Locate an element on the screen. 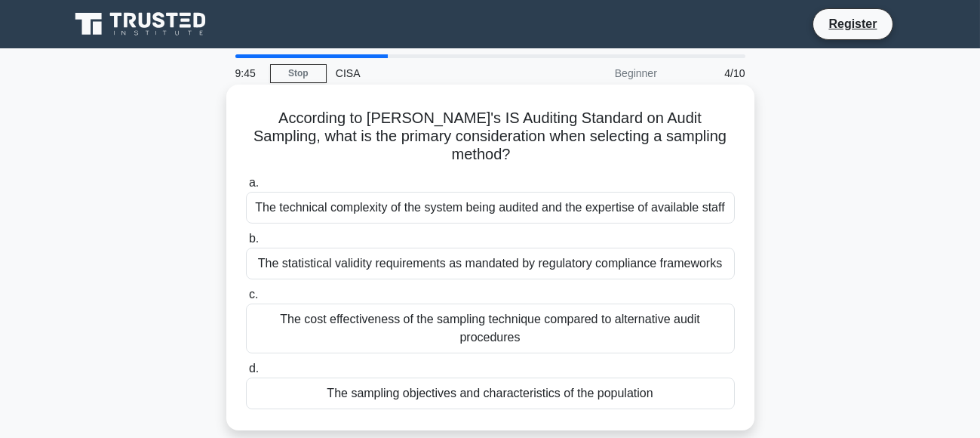 The height and width of the screenshot is (438, 980). div: The statistical validity requirements as mandated by regulatory compliance frameworks is located at coordinates (490, 264).